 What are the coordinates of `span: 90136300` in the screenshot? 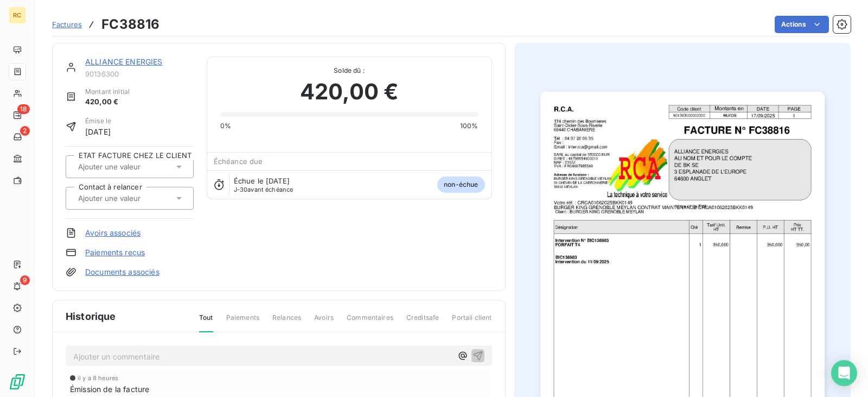 It's located at (139, 74).